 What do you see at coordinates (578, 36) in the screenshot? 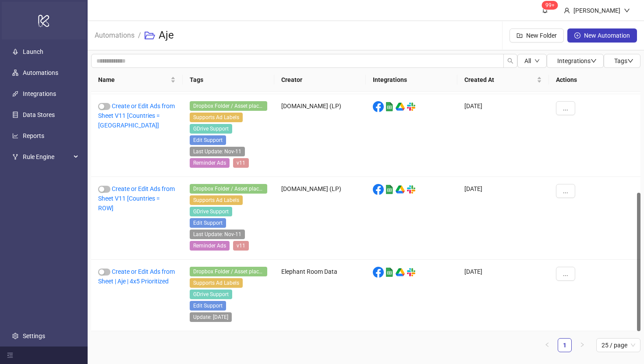
I see `span: plus-circle` at bounding box center [578, 36].